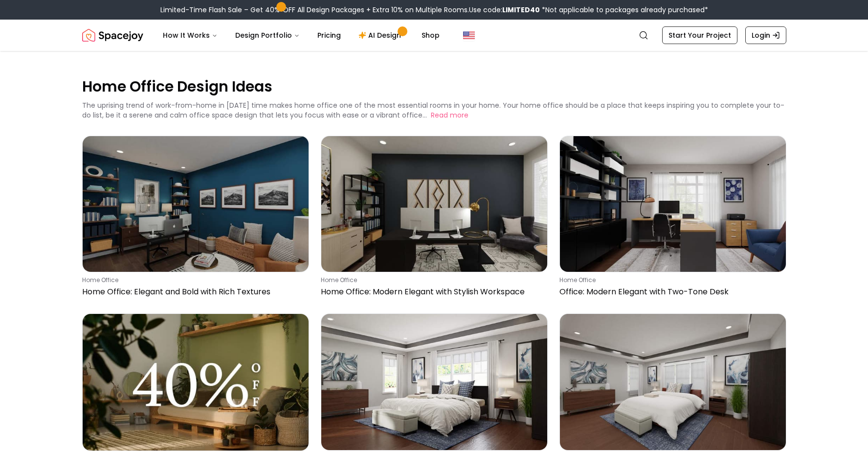  I want to click on img: Office: Modern Elegant with Two-Tone Desk, so click(673, 204).